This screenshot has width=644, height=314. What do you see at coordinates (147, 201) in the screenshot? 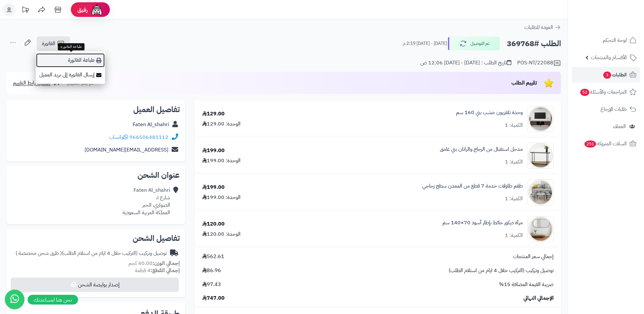
I see `div: Faten Al_shahri شارع ١، الصواري، الخبر المملكة العربية السعودية` at bounding box center [147, 201].